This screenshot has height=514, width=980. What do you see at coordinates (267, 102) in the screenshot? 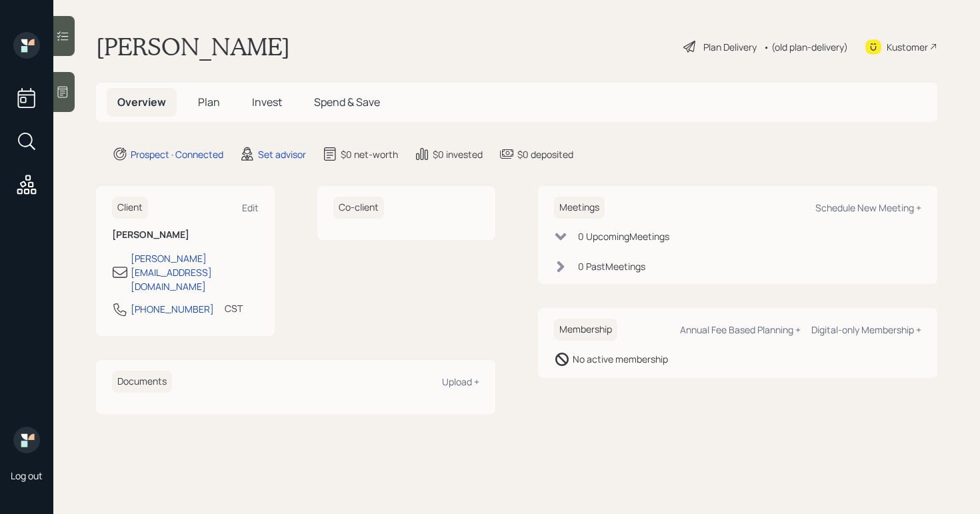
I see `span: Invest` at bounding box center [267, 102].